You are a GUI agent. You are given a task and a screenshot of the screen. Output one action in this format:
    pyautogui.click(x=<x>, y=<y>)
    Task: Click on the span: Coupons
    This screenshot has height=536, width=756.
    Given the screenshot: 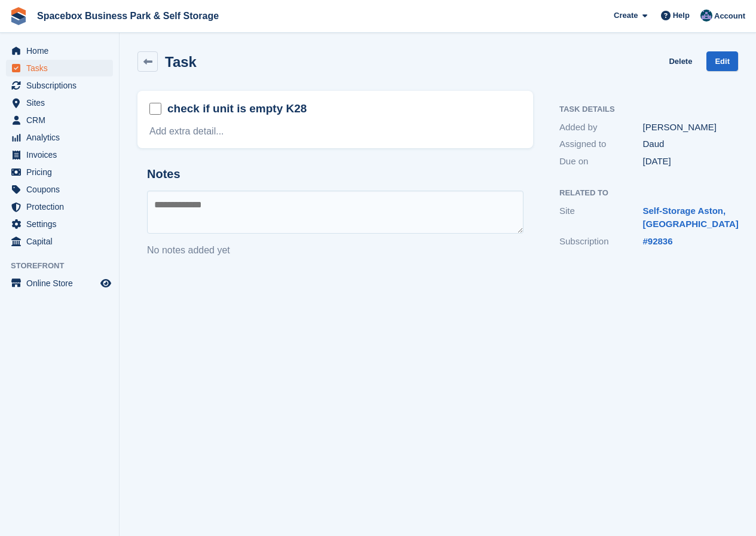 What is the action you would take?
    pyautogui.click(x=62, y=189)
    